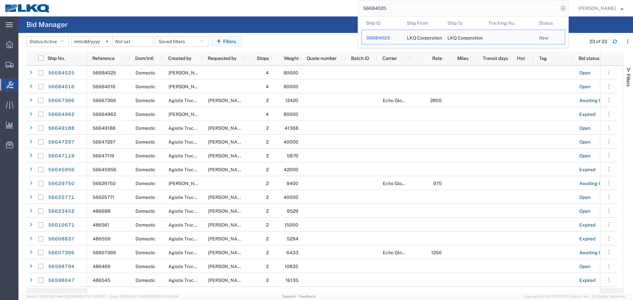 The width and height of the screenshot is (633, 300). Describe the element at coordinates (463, 23) in the screenshot. I see `th: Ship To` at that location.